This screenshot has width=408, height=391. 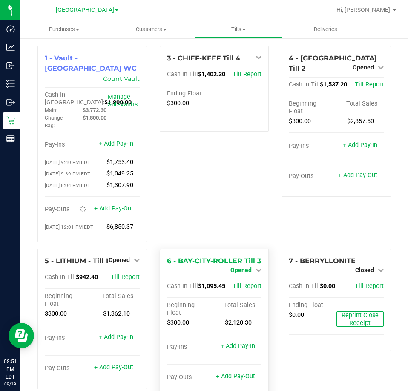 What do you see at coordinates (325, 29) in the screenshot?
I see `span: Deliveries` at bounding box center [325, 29].